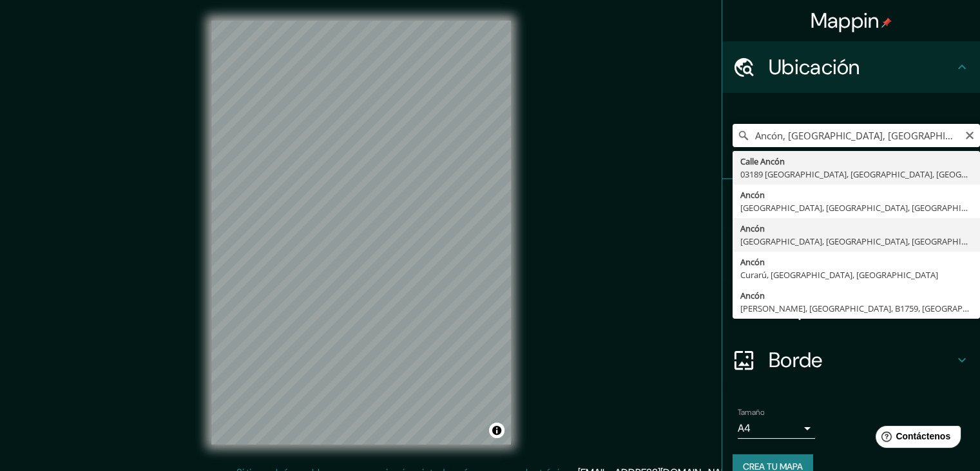  I want to click on font: Borde, so click(796, 360).